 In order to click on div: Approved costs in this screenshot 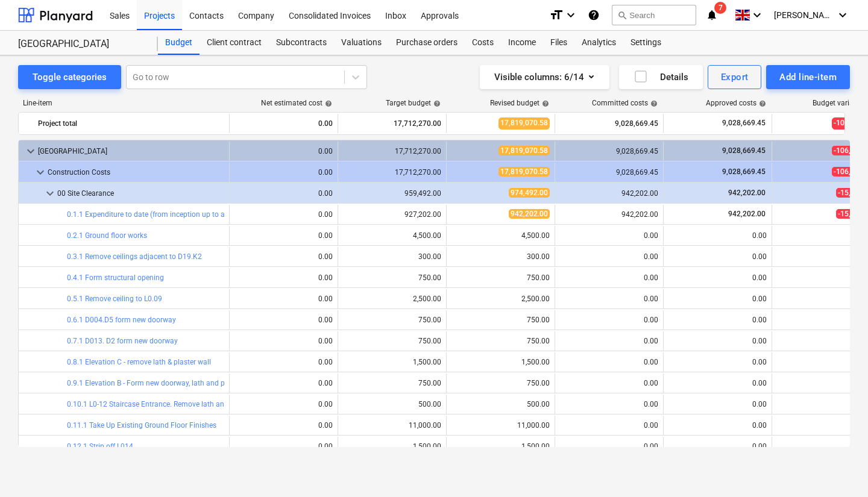, I will do `click(736, 103)`.